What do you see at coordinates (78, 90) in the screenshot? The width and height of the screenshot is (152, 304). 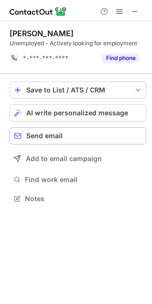 I see `button: save-profile-one-click` at bounding box center [78, 90].